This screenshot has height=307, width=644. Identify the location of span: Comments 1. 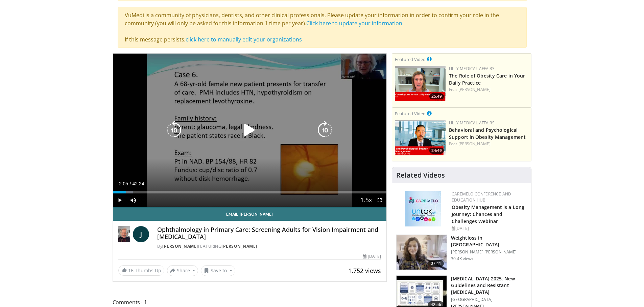
(250, 302).